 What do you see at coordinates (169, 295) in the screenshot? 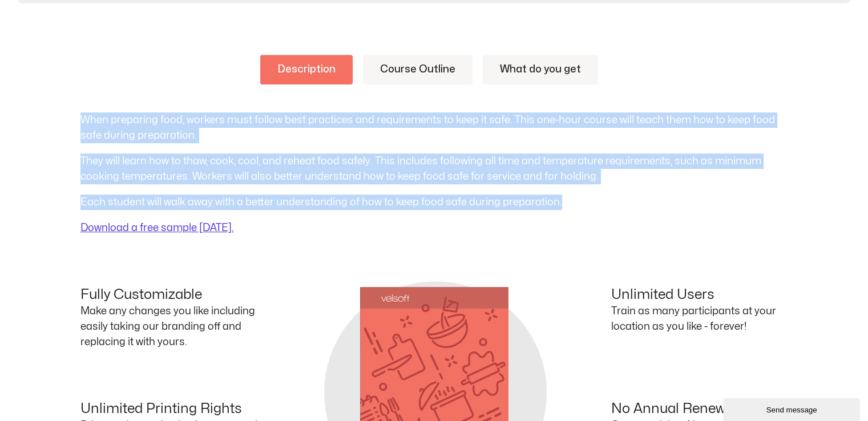
I see `h4: Fully Customizable` at bounding box center [169, 295].